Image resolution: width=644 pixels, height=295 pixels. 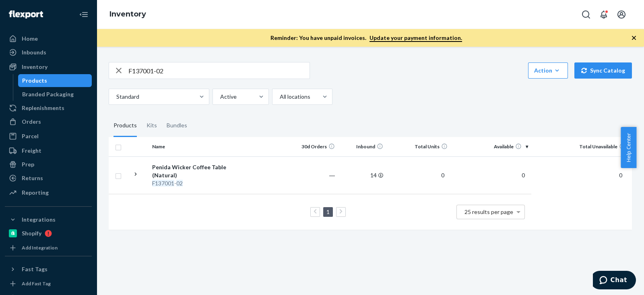 I want to click on span: 25 results per page, so click(x=489, y=212).